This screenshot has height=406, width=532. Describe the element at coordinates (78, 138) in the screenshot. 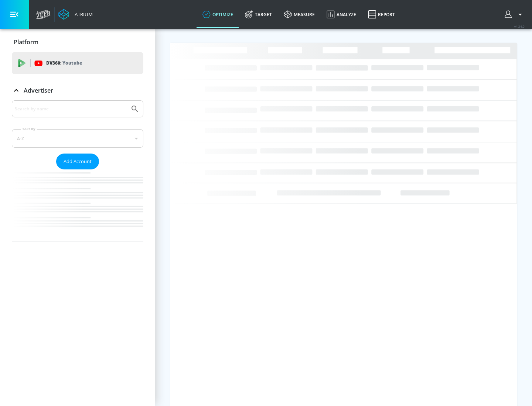

I see `div: A-Z` at that location.